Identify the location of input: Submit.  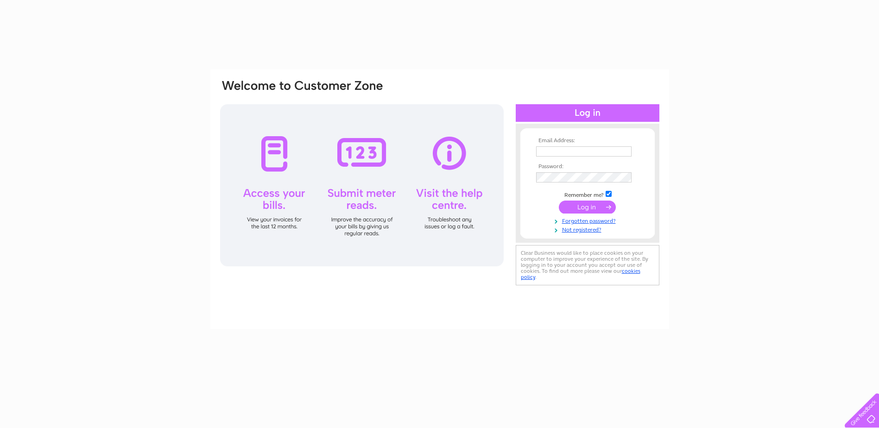
(587, 207).